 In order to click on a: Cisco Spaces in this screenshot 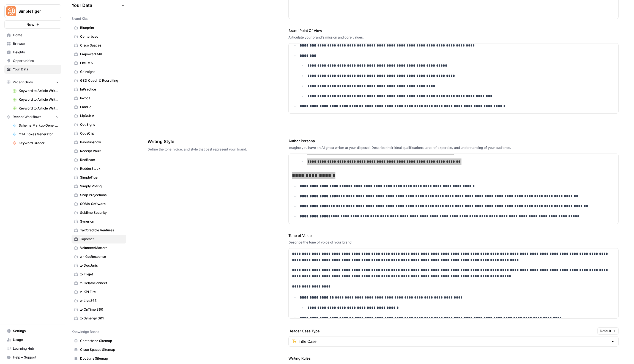, I will do `click(99, 46)`.